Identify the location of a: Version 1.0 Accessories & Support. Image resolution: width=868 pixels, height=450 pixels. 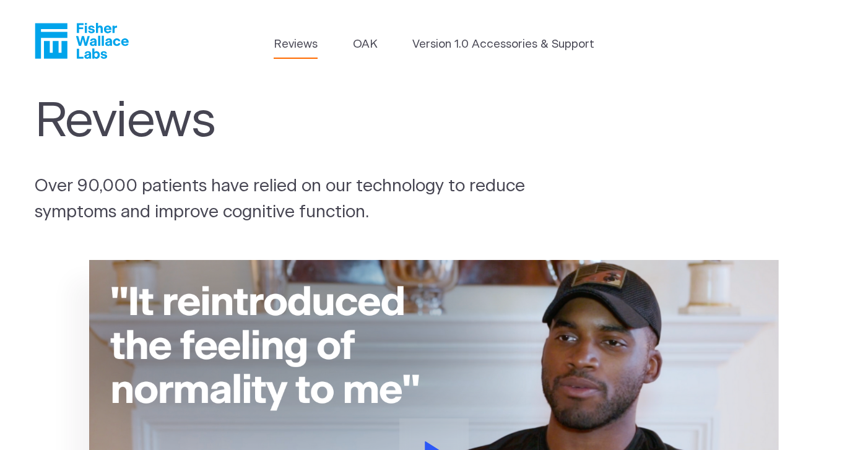
(503, 45).